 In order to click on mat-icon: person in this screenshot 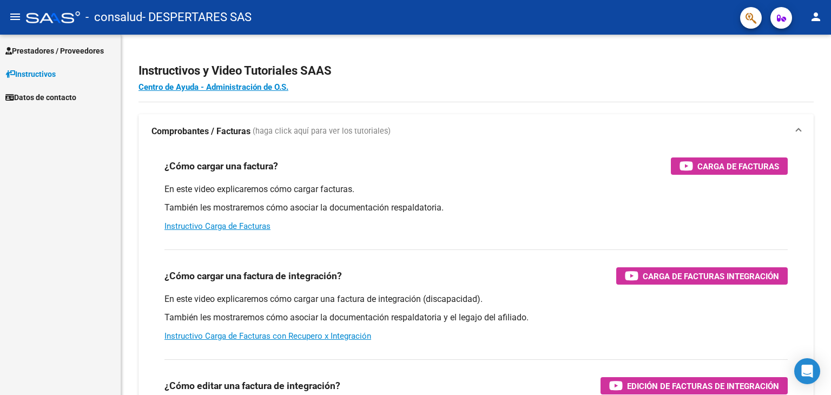, I will do `click(816, 17)`.